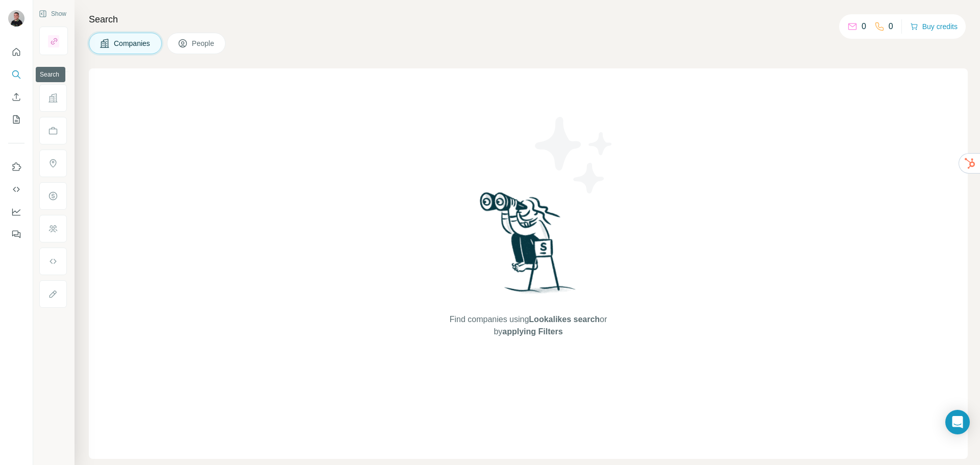 The image size is (980, 465). I want to click on button: Enrich CSV, so click(17, 97).